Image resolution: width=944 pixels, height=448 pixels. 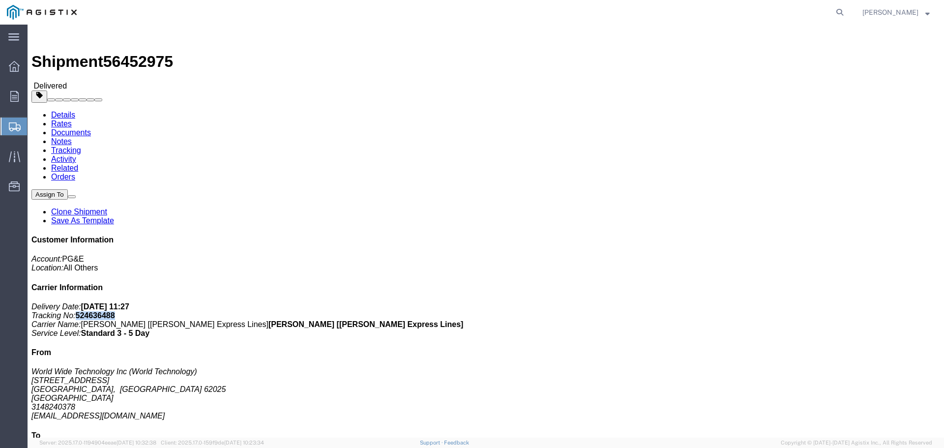 I want to click on span: Server: 2025.17.0-1194904eeae, so click(x=98, y=443).